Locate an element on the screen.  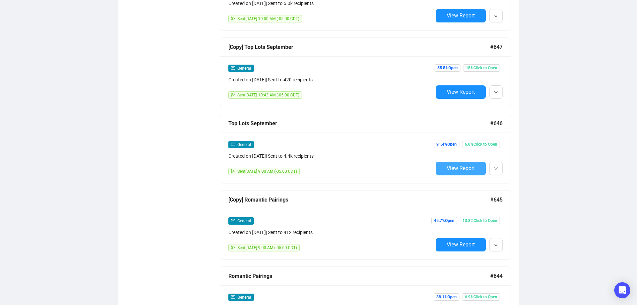
div: [Copy] Top Lots September is located at coordinates (359, 47).